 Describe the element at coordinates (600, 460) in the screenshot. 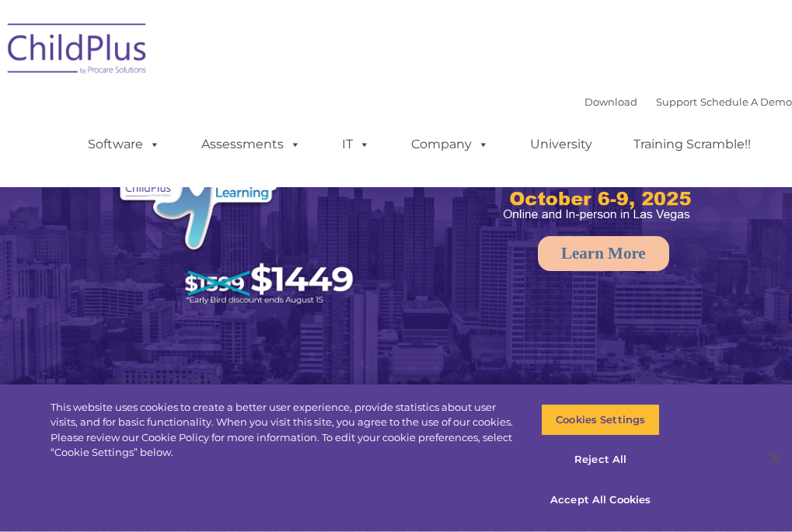

I see `button: Reject All` at that location.